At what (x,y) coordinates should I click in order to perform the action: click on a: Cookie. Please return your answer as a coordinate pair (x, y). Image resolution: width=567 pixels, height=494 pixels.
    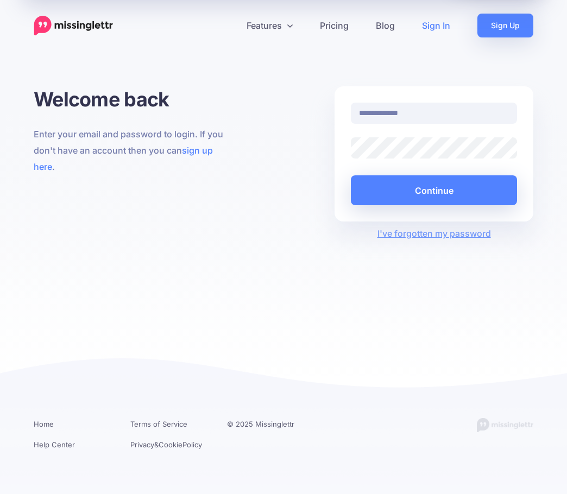
    Looking at the image, I should click on (170, 445).